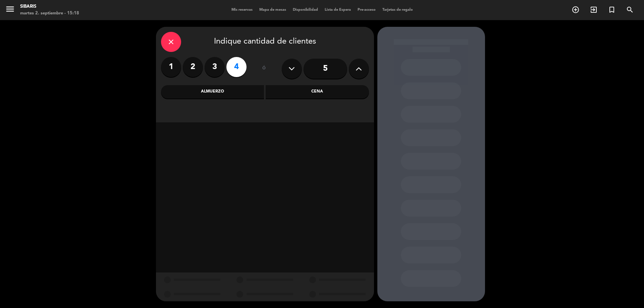 The image size is (644, 308). I want to click on span: Mis reservas, so click(242, 10).